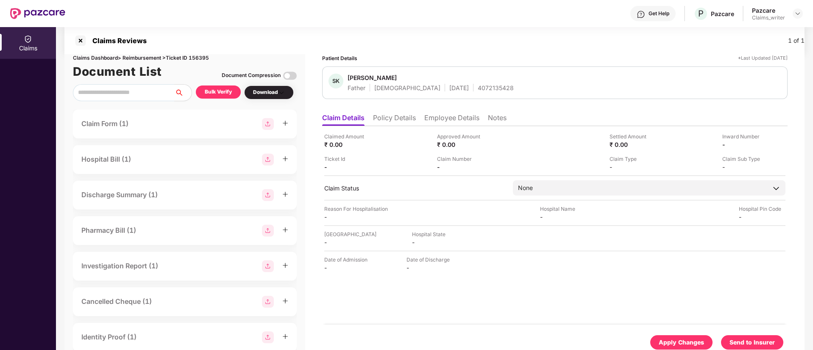 This screenshot has height=350, width=813. I want to click on span: search, so click(183, 93).